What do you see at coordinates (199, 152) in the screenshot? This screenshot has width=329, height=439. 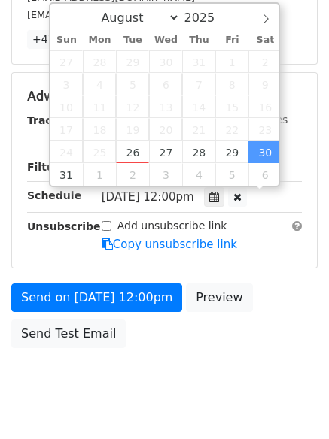 I see `span: August 28, 2025` at bounding box center [199, 152].